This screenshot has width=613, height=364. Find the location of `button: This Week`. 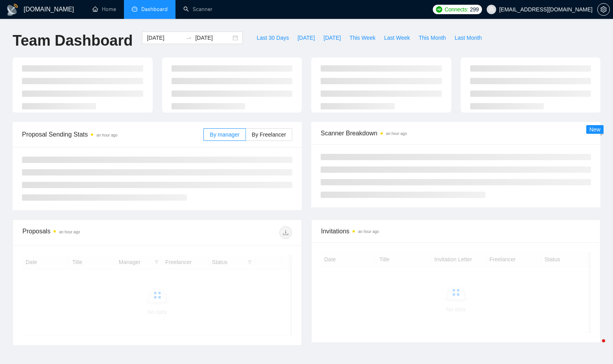

button: This Week is located at coordinates (362, 38).